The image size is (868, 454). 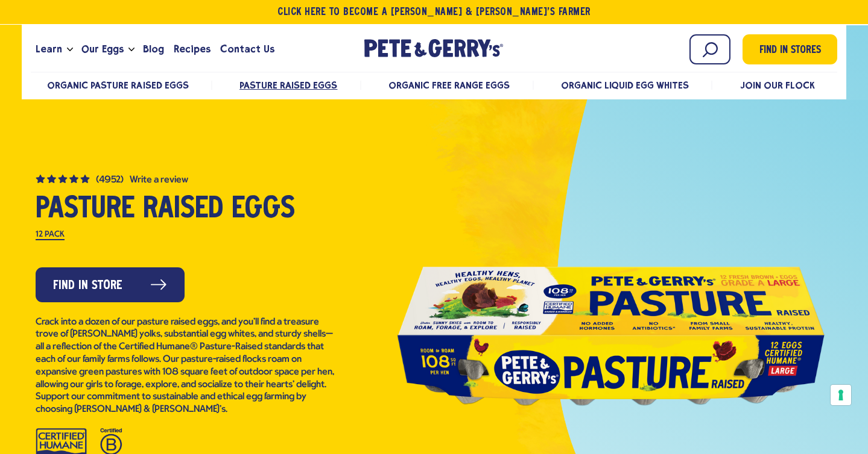 What do you see at coordinates (288, 85) in the screenshot?
I see `span: Pasture Raised Eggs` at bounding box center [288, 85].